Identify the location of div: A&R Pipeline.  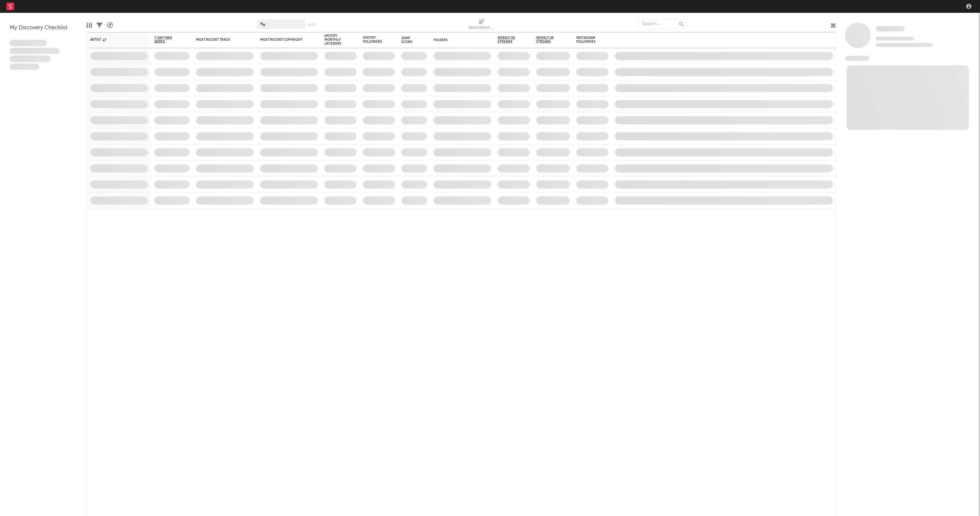
(110, 26).